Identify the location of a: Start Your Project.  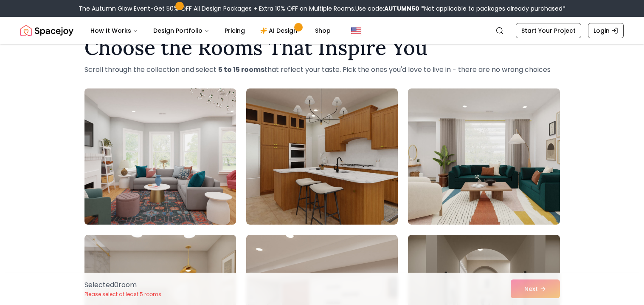
(548, 31).